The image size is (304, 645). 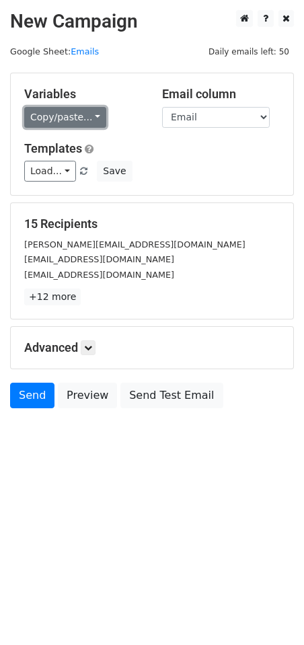 I want to click on span: Daily emails left: 50, so click(x=249, y=52).